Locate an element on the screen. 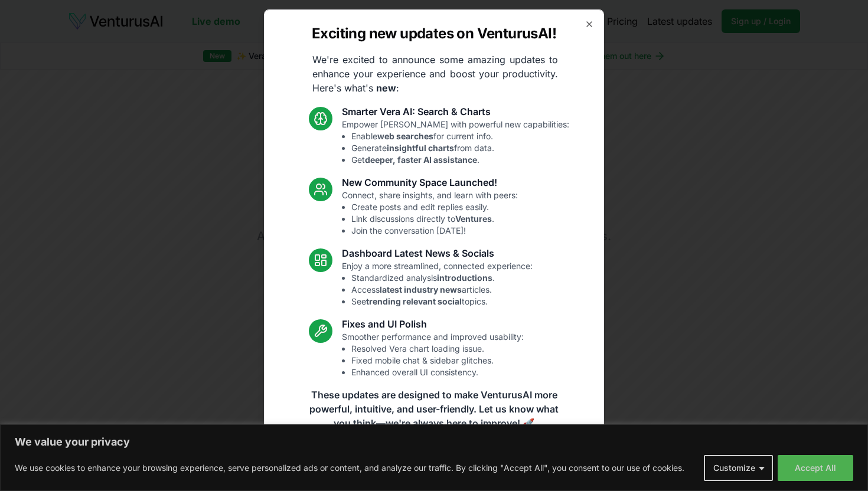 The image size is (868, 491). li: Get . is located at coordinates (460, 160).